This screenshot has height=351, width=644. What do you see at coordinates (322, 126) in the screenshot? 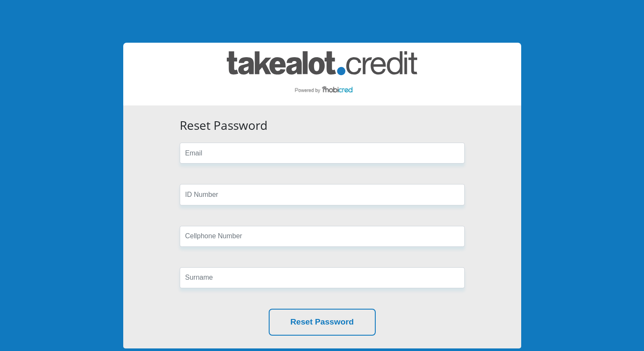
I see `h3: Reset Password` at bounding box center [322, 126].